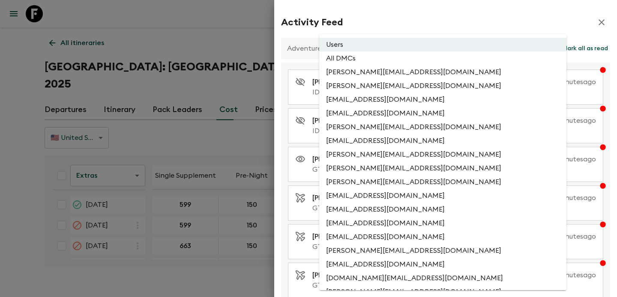 This screenshot has width=617, height=297. I want to click on li: All DMCs, so click(443, 58).